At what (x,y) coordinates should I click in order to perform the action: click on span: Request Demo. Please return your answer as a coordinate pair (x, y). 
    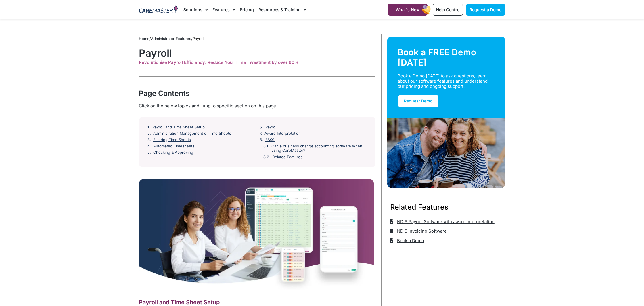
    Looking at the image, I should click on (418, 101).